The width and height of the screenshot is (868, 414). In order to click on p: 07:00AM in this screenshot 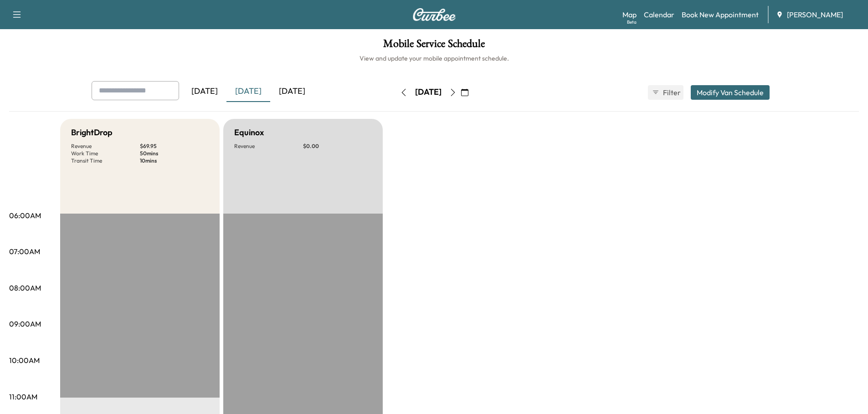, I will do `click(25, 251)`.